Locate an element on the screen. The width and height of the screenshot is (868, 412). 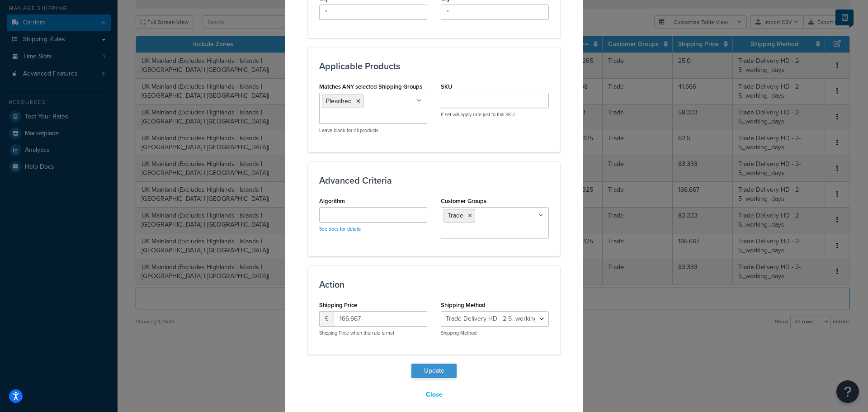
button: Close is located at coordinates (434, 395).